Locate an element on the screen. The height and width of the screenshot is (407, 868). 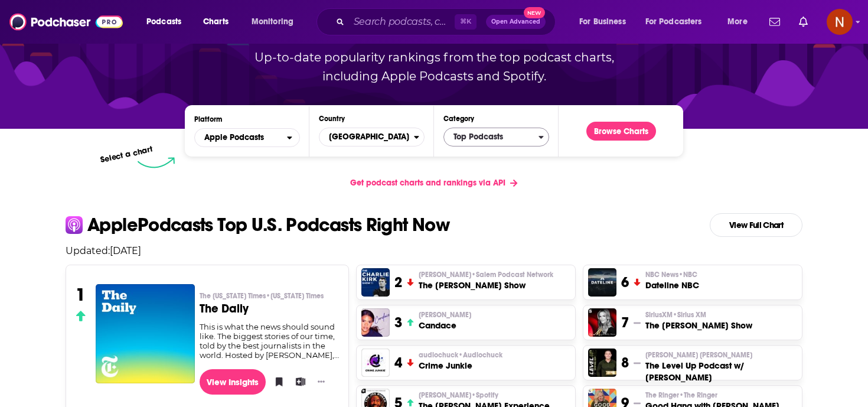
span: Apple Podcasts is located at coordinates (234, 138).